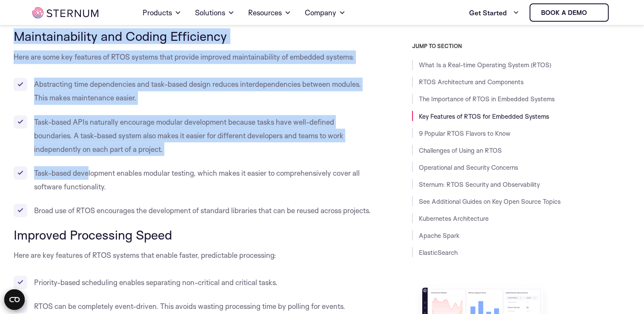 This screenshot has width=644, height=314. I want to click on li: Task-based development enables modular testing, which makes it easier to comprehensively cover al..., so click(194, 179).